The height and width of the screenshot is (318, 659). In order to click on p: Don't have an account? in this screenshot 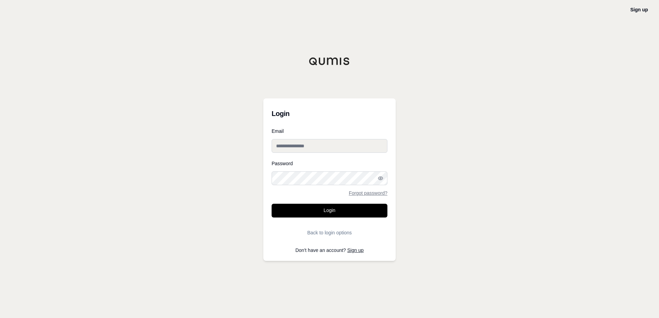, I will do `click(329, 251)`.